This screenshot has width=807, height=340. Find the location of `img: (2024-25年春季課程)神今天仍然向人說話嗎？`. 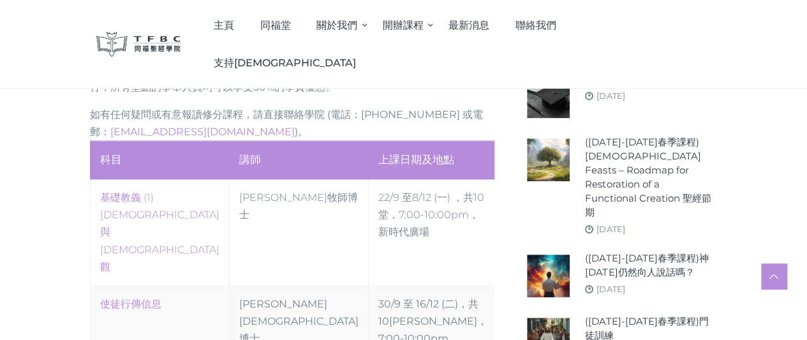

img: (2024-25年春季課程)神今天仍然向人說話嗎？ is located at coordinates (548, 275).